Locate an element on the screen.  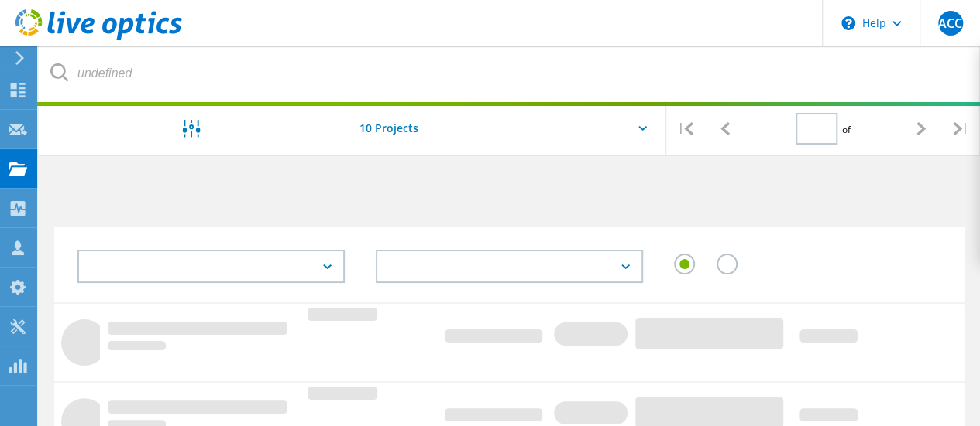
svg: \n is located at coordinates (848, 23).